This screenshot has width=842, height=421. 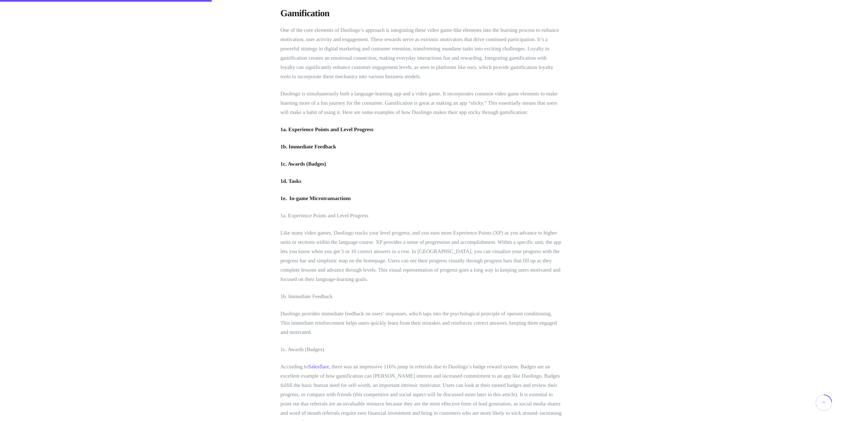 I want to click on p: 1a. Experience Points and Level Progress, so click(x=421, y=216).